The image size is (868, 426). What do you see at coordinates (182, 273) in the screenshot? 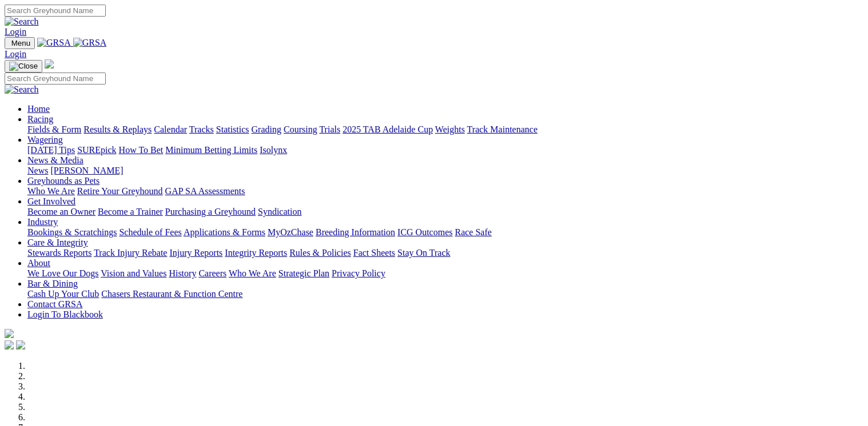
I see `a: History` at bounding box center [182, 273].